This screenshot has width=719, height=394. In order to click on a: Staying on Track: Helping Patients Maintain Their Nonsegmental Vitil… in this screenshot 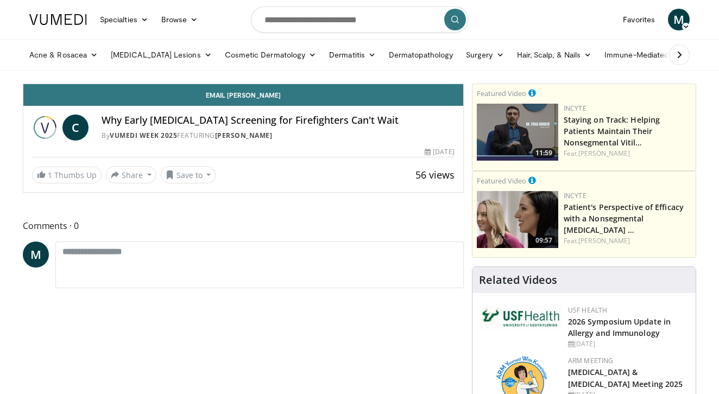, I will do `click(612, 131)`.